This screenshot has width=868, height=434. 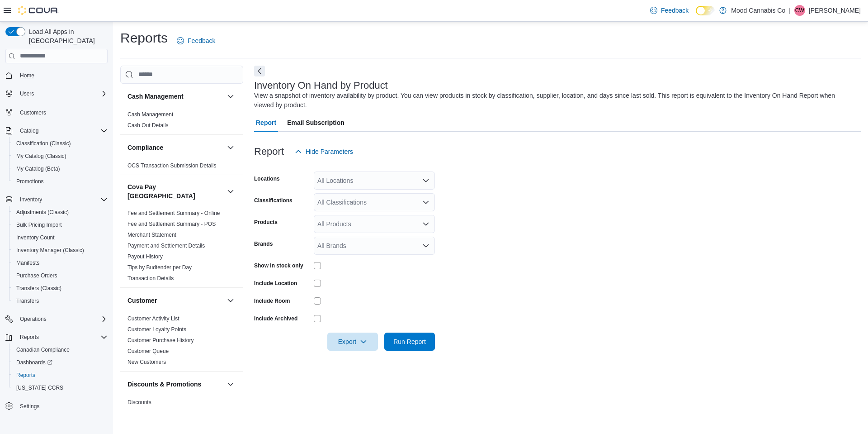 I want to click on button: Operations, so click(x=33, y=319).